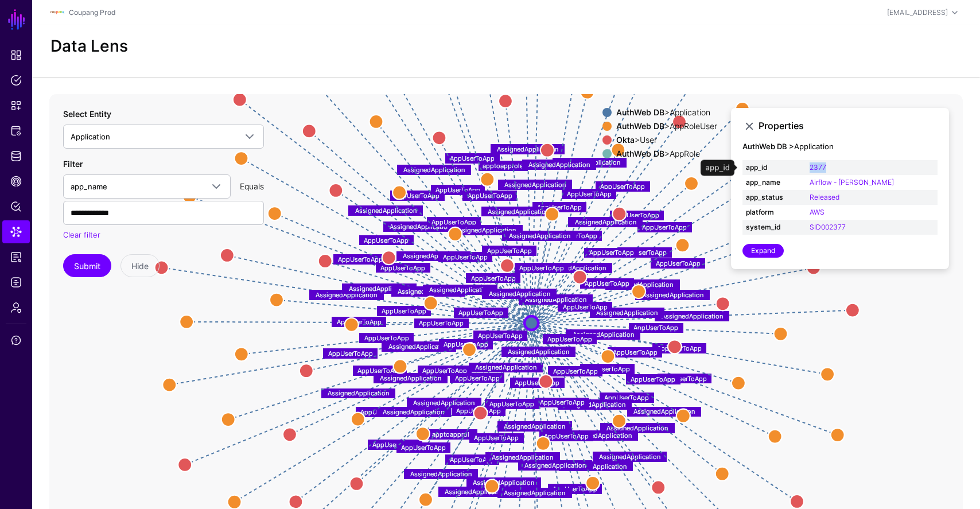 The width and height of the screenshot is (980, 509). I want to click on label: Filter, so click(73, 164).